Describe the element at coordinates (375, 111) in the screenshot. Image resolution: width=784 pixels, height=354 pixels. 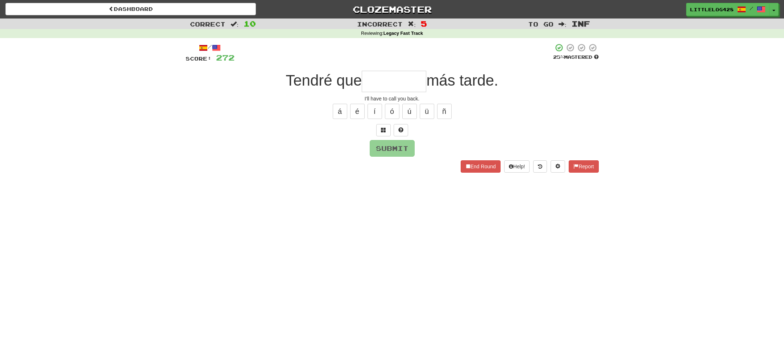
I see `button: í` at that location.